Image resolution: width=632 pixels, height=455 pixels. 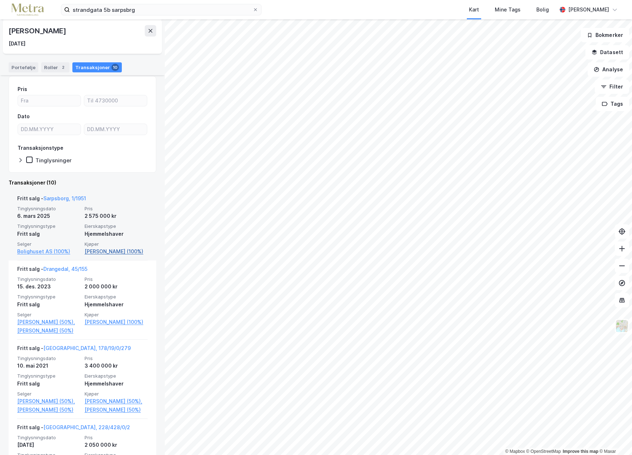 I want to click on div: Bolig, so click(x=542, y=10).